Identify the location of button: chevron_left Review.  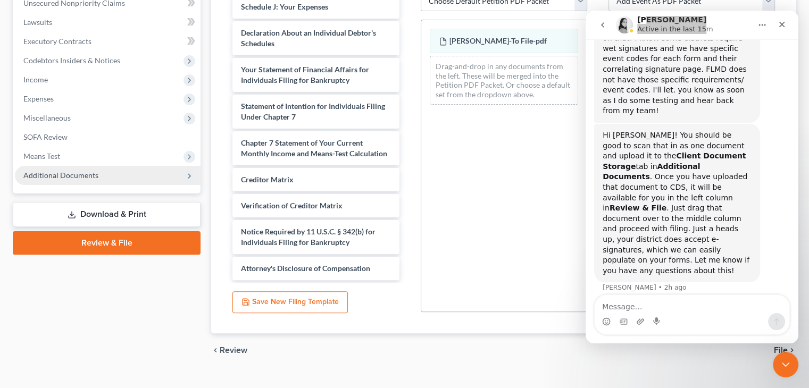
(235, 351).